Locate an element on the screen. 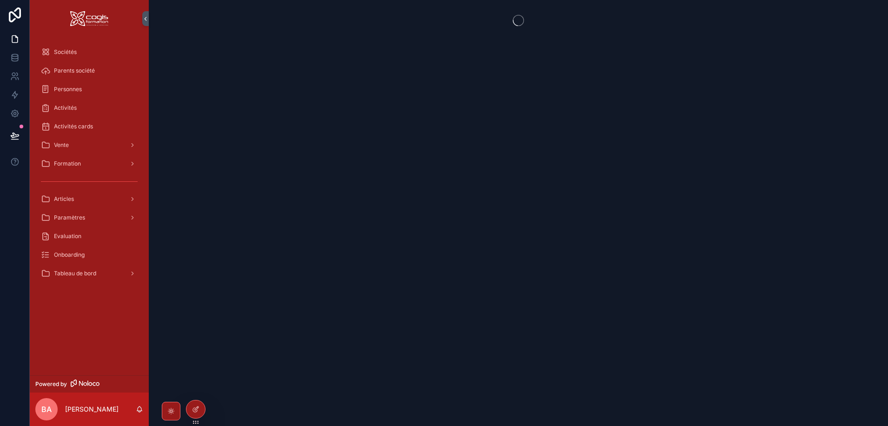  span: Evaluation is located at coordinates (67, 236).